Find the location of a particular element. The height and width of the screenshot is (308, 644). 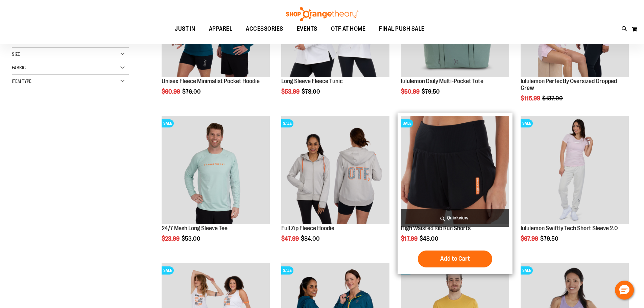

span: APPAREL is located at coordinates (221, 29).